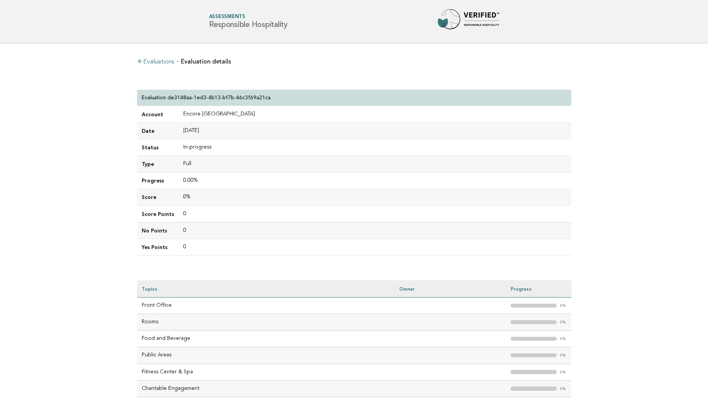  I want to click on td: Yes Points, so click(158, 247).